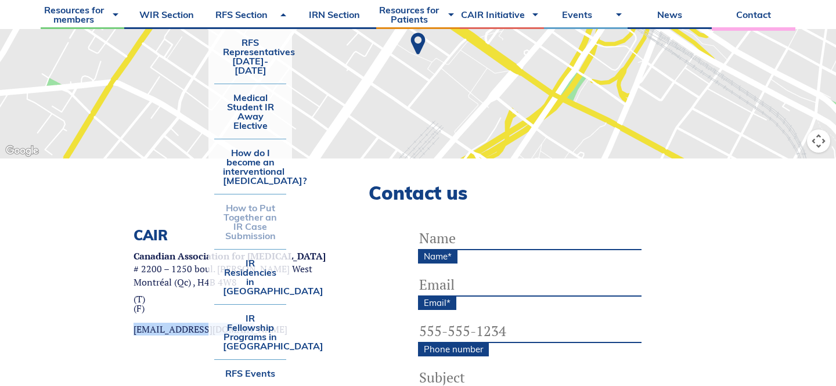 This screenshot has width=836, height=386. What do you see at coordinates (437, 302) in the screenshot?
I see `label: Email` at bounding box center [437, 302].